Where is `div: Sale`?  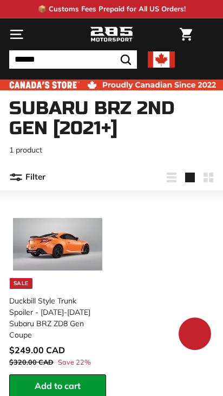
div: Sale is located at coordinates (21, 283).